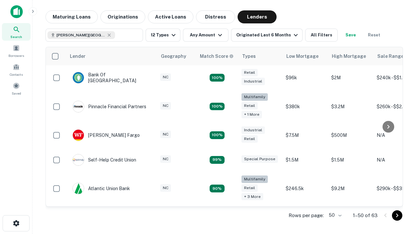  What do you see at coordinates (390, 56) in the screenshot?
I see `div: Sale Range` at bounding box center [390, 56].